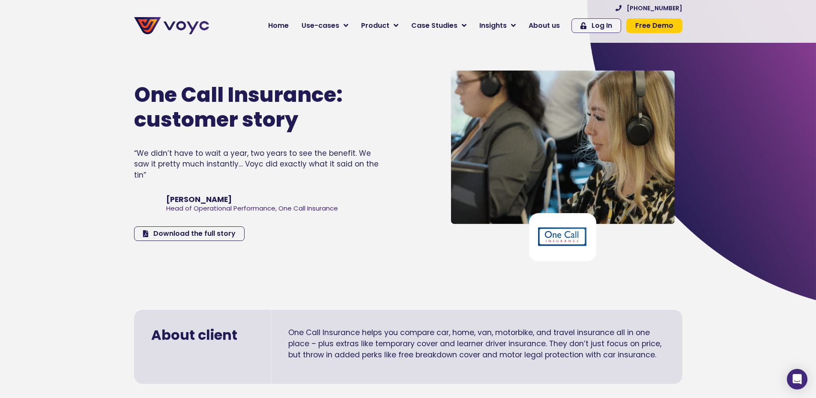  I want to click on span: Product, so click(375, 26).